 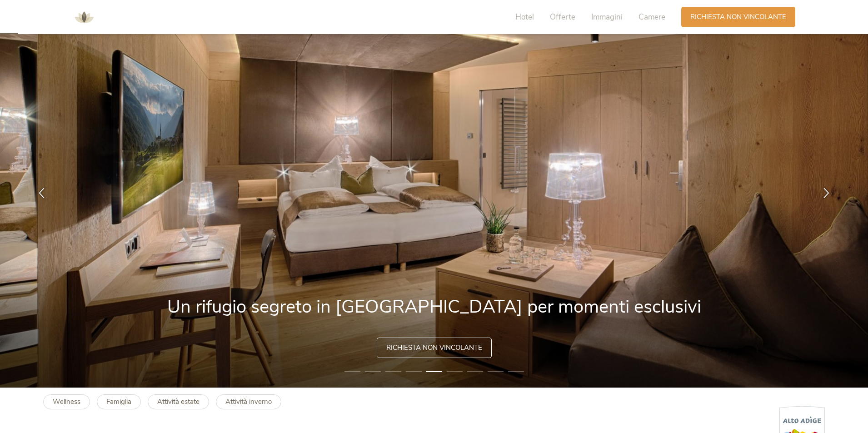 I want to click on span: Offerte, so click(x=563, y=17).